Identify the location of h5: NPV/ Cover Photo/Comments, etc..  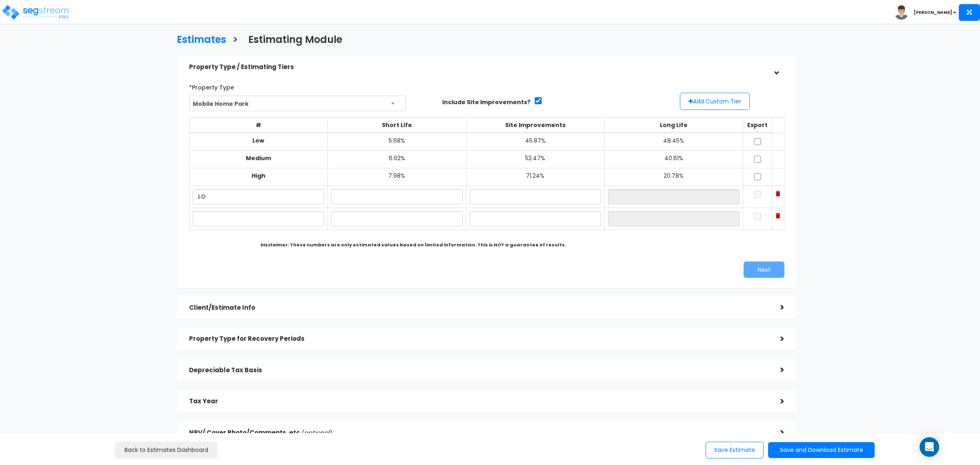
(478, 432).